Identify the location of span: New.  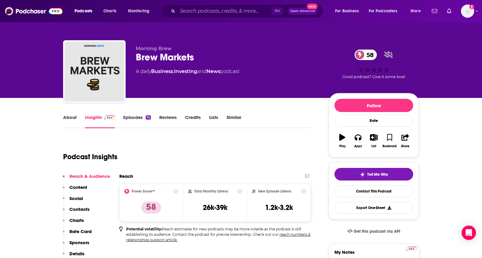
(312, 6).